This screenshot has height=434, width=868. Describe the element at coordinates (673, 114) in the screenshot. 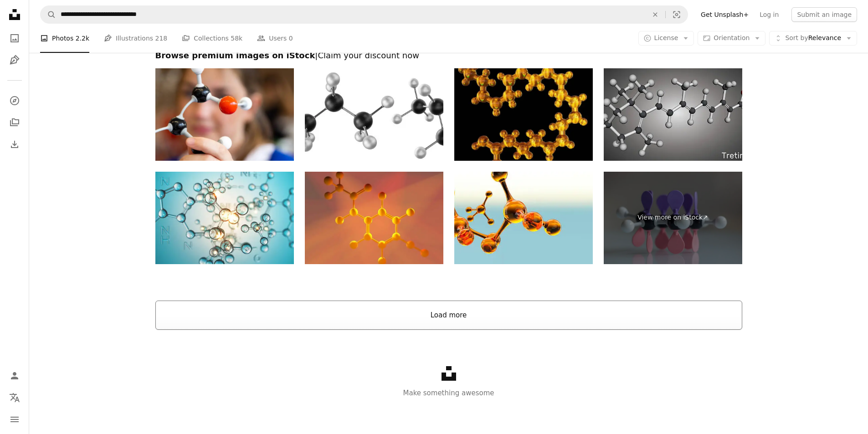

I see `img: Tretinoin, ATRA molecule. All-trans retinoic acid used in dermatology. Molecular model. 3D rendering` at that location.